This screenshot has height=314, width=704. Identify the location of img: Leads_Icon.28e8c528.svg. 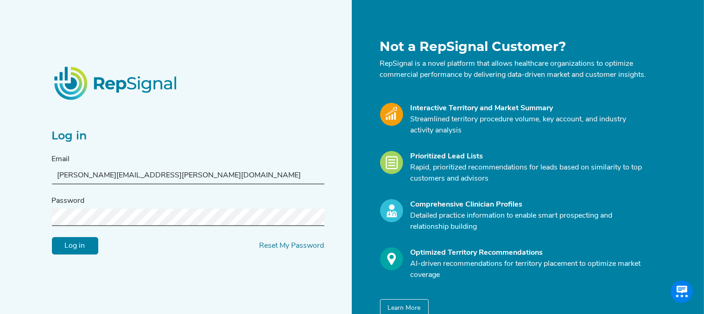
(391, 163).